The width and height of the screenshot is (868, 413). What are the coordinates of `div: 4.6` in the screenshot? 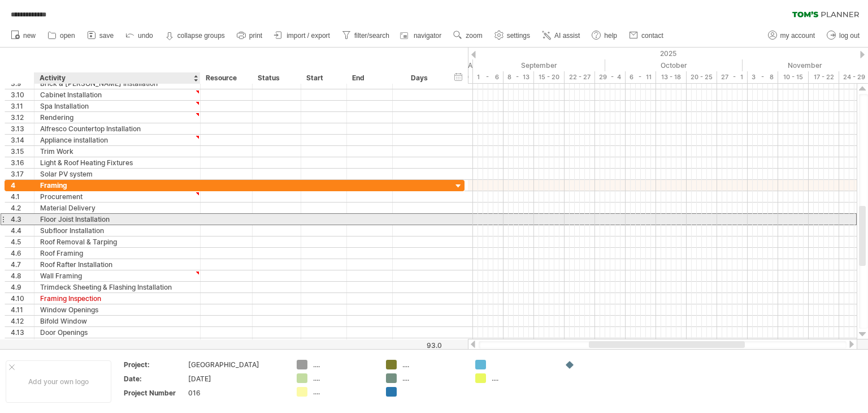 It's located at (22, 253).